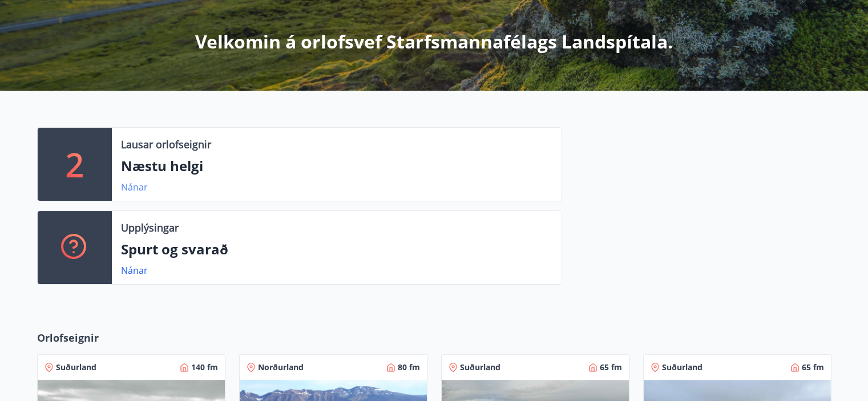 The height and width of the screenshot is (401, 868). I want to click on p: 2, so click(75, 165).